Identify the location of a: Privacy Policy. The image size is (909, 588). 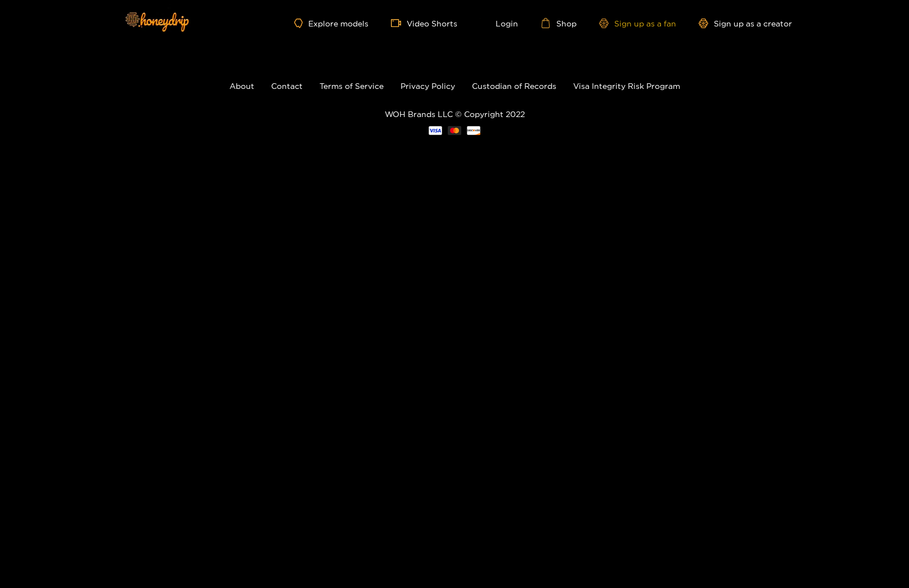
(428, 85).